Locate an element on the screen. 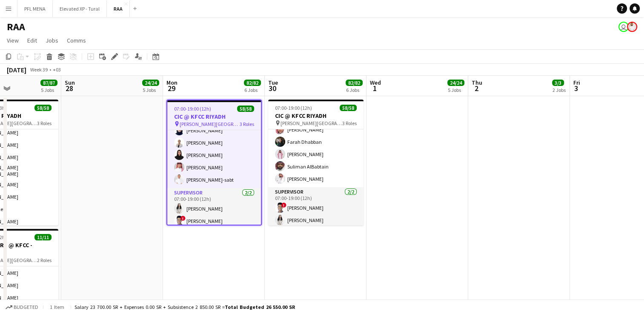 This screenshot has height=314, width=644. span: 1 item is located at coordinates (57, 307).